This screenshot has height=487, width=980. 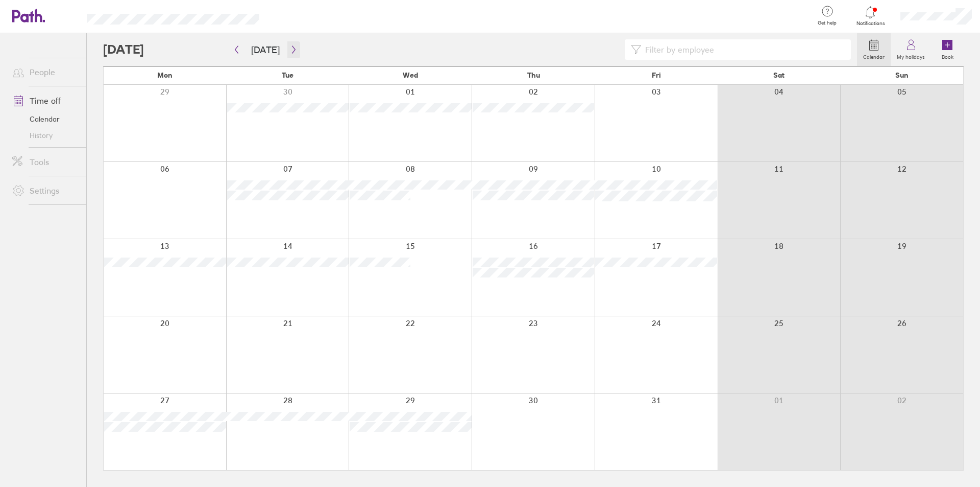 What do you see at coordinates (874, 56) in the screenshot?
I see `label: Calendar` at bounding box center [874, 56].